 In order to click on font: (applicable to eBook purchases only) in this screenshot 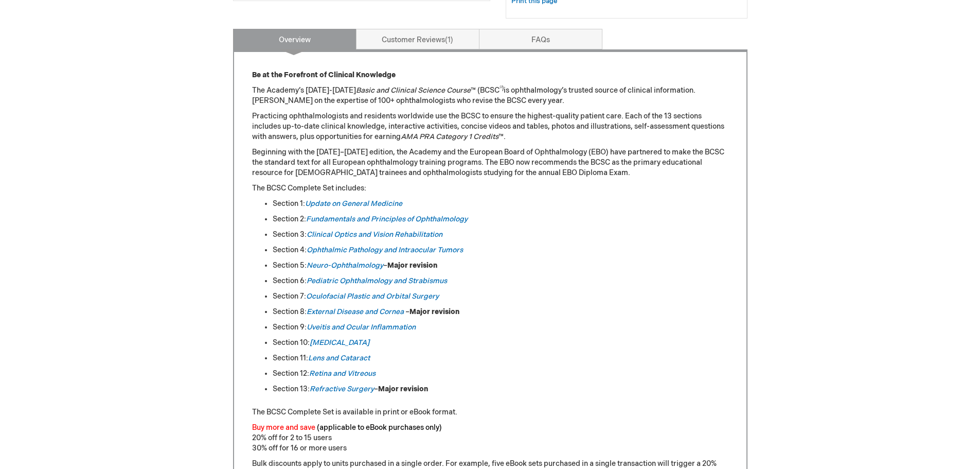, I will do `click(379, 427)`.